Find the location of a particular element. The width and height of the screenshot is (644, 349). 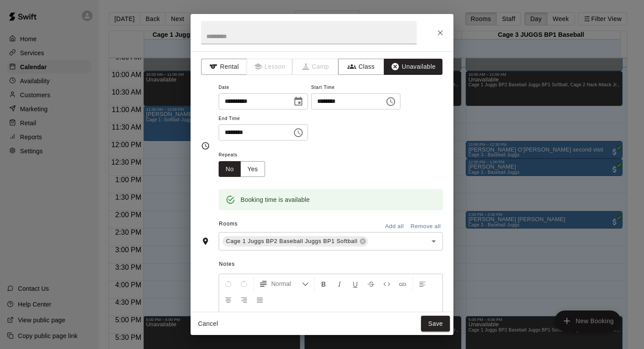

button: Right Align is located at coordinates (244, 300).